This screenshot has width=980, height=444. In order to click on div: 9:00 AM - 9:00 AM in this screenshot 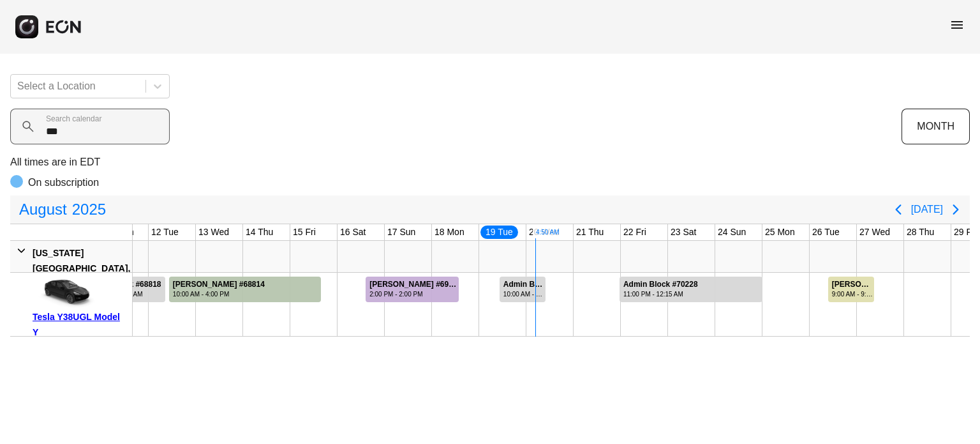, I will do `click(853, 294)`.